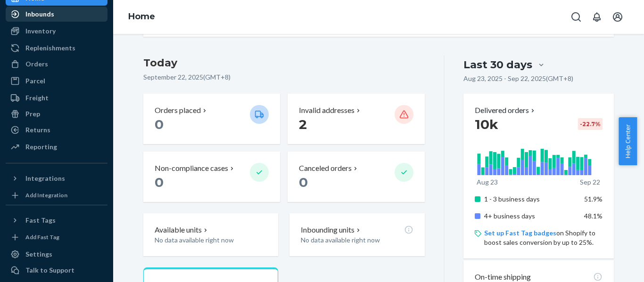 The height and width of the screenshot is (282, 644). I want to click on span: 2, so click(303, 124).